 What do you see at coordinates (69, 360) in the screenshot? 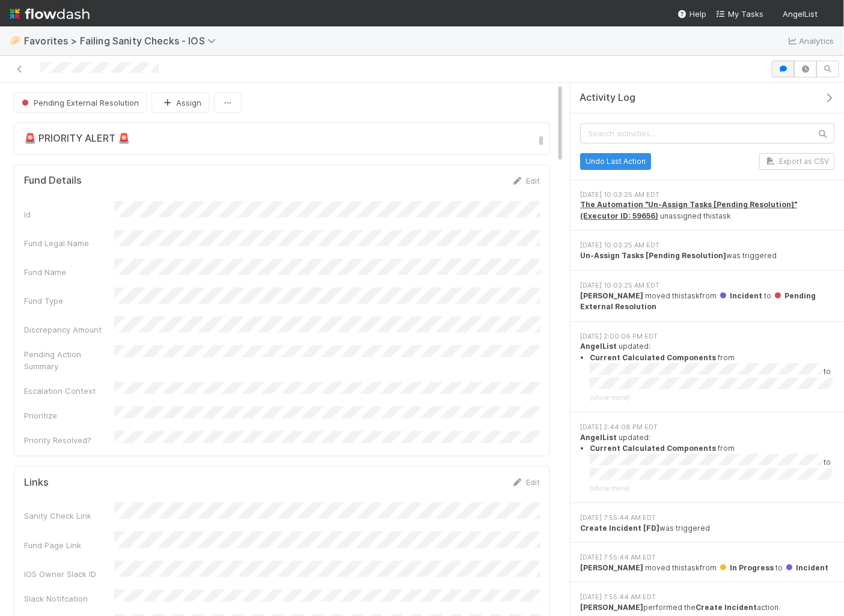
I see `div: Pending Action Summary` at bounding box center [69, 360].